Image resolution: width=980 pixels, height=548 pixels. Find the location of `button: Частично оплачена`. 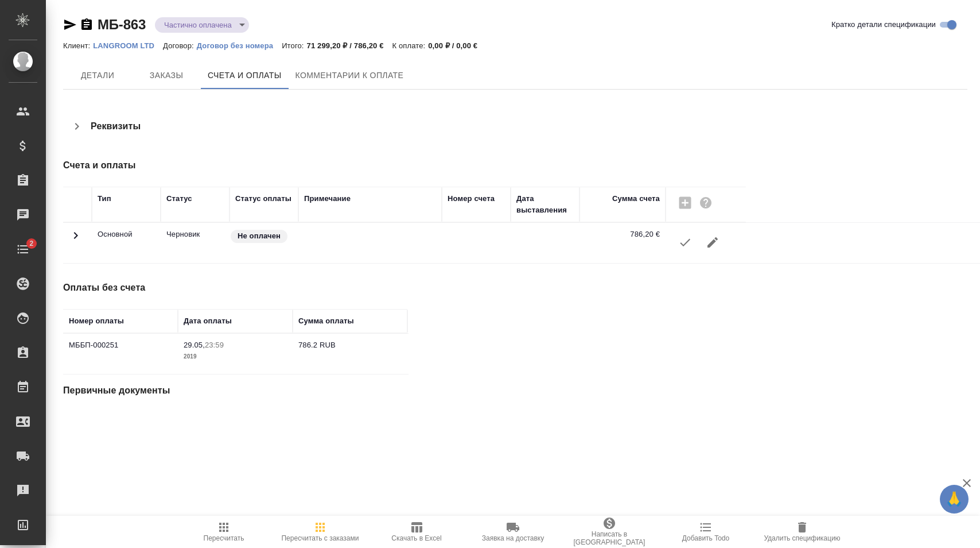

button: Частично оплачена is located at coordinates (198, 25).